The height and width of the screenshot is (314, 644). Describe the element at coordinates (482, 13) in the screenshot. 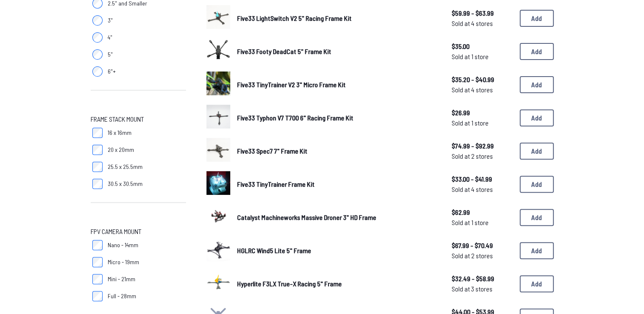

I see `span: $59.99 - $63.99` at that location.